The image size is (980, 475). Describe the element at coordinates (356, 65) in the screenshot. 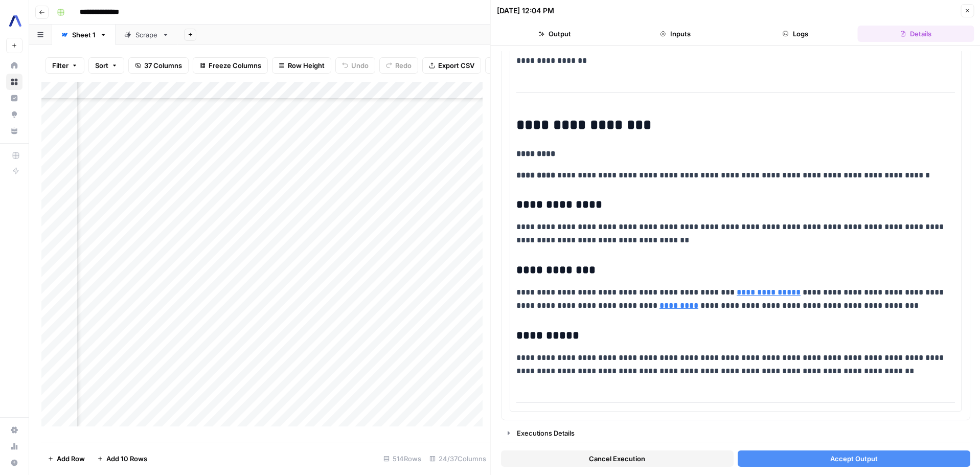

I see `button: Undo` at that location.